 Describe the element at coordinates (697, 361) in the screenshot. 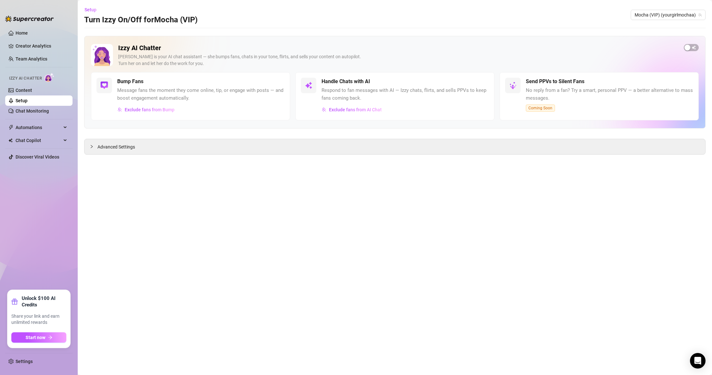

I see `div: Open Intercom Messenger` at that location.